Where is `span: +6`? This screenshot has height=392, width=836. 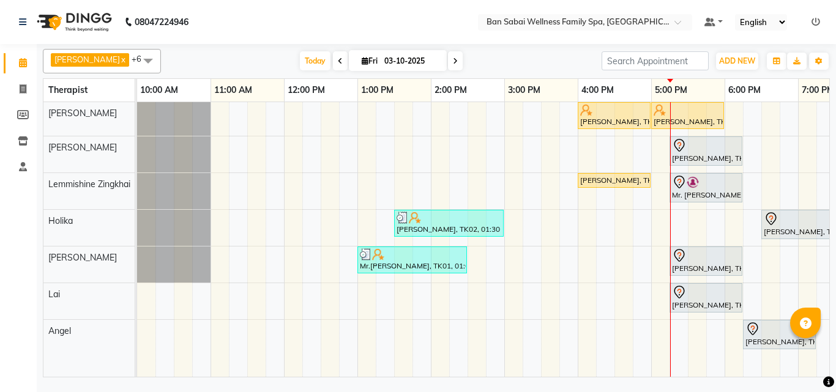
span: +6 is located at coordinates (141, 59).